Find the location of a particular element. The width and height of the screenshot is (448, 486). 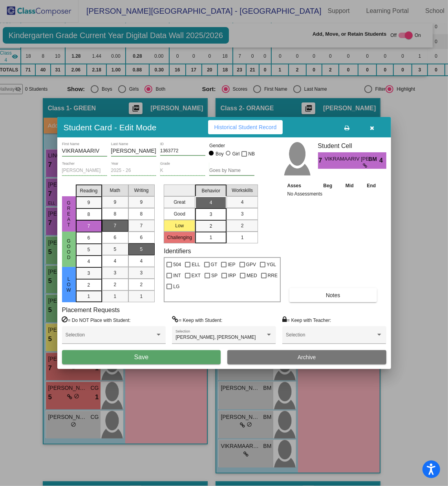

button: Archive is located at coordinates (306, 357).